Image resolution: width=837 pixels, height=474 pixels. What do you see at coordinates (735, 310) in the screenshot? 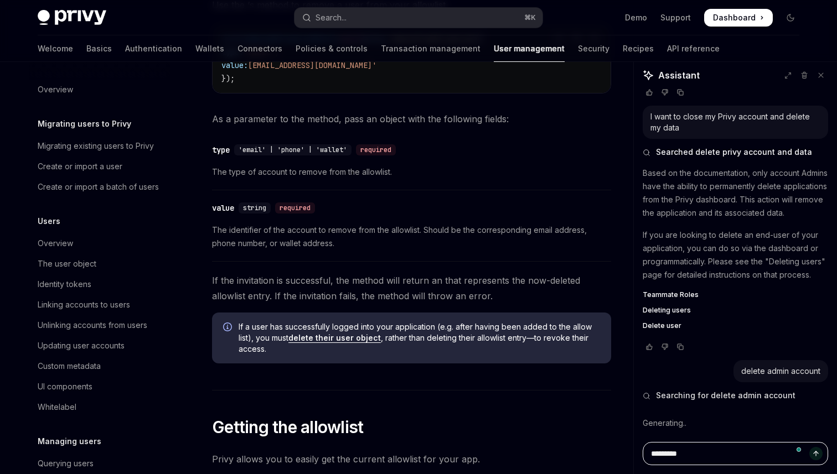
I see `a: Deleting users` at bounding box center [735, 310].